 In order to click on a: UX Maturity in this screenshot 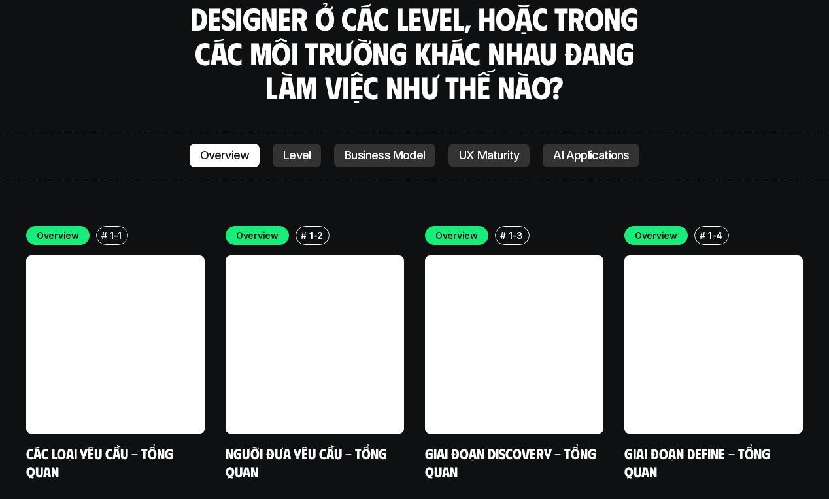, I will do `click(489, 156)`.